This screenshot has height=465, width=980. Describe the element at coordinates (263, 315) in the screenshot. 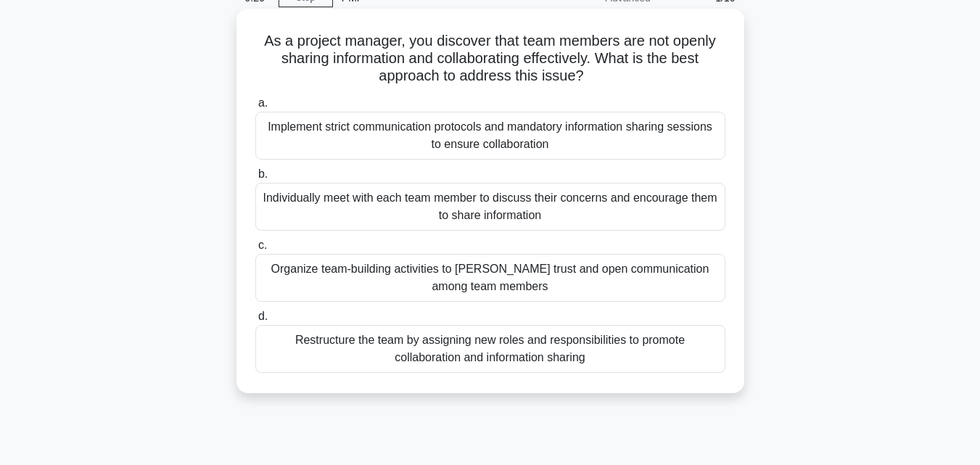

I see `span: d.` at that location.